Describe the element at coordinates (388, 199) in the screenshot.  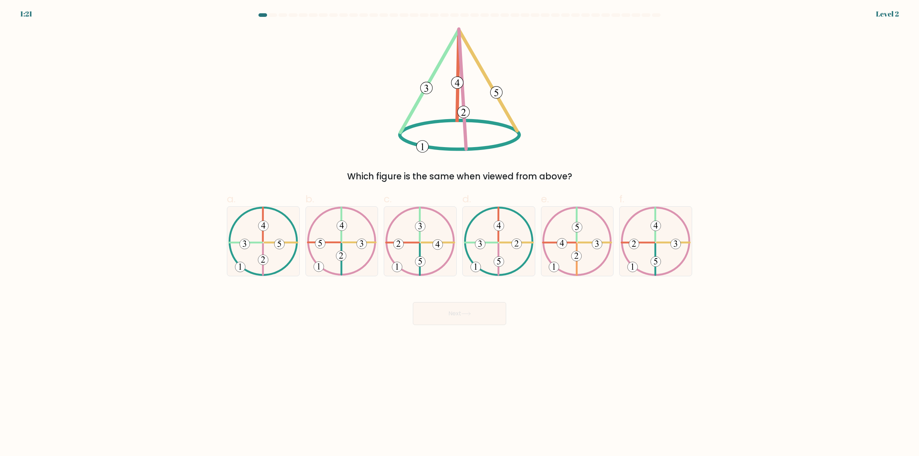
I see `span: c.` at that location.